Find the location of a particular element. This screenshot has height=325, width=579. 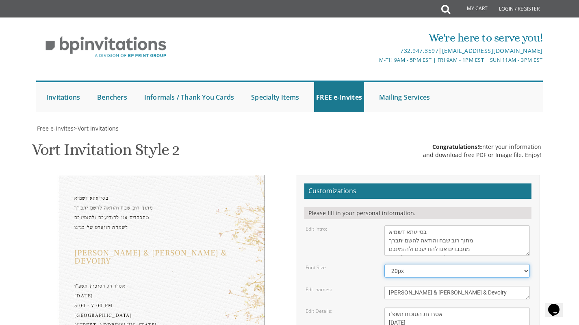

div: M-Th 9am - 5pm EST | Fri 9am - 1pm EST | Sun 11am - 3pm EST is located at coordinates (374, 60).